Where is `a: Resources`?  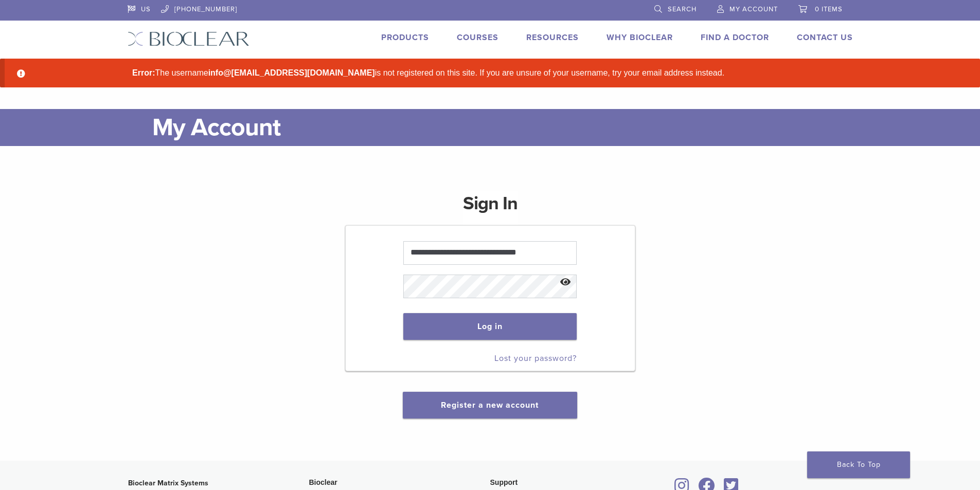
a: Resources is located at coordinates (552, 37).